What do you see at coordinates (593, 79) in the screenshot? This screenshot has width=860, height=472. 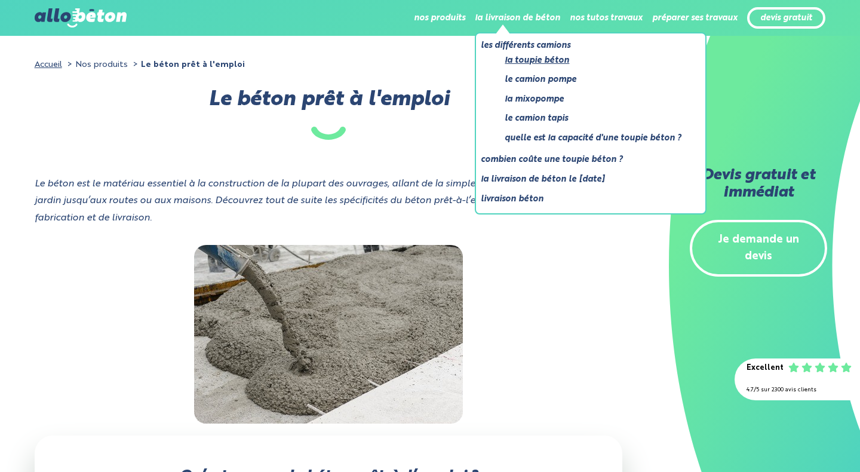 I see `a: Le camion pompe` at bounding box center [593, 79].